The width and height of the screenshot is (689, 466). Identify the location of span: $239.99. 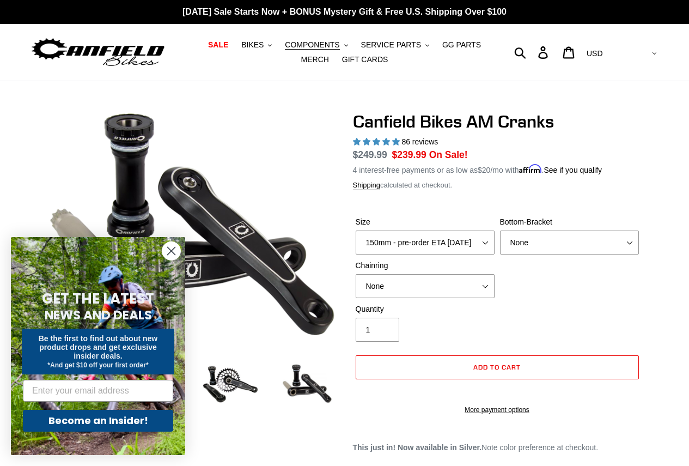
(409, 155).